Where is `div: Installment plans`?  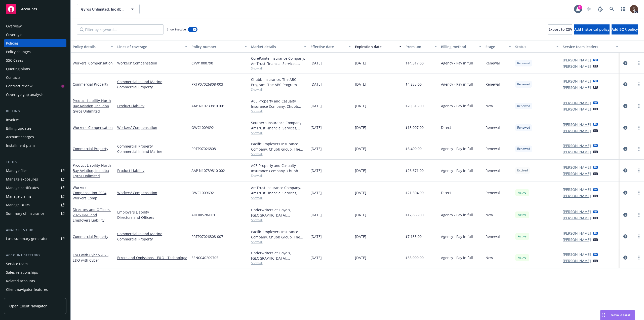
div: Installment plans is located at coordinates (20, 146).